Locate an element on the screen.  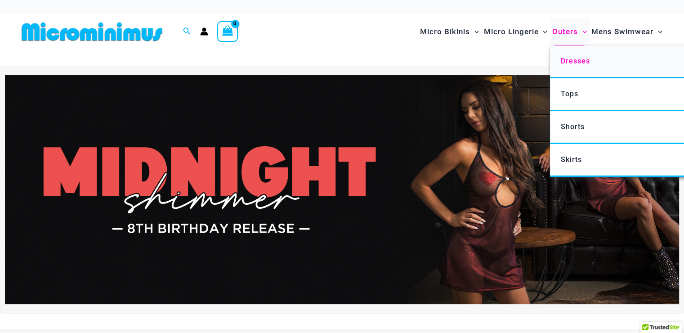
span: Tops is located at coordinates (569, 93).